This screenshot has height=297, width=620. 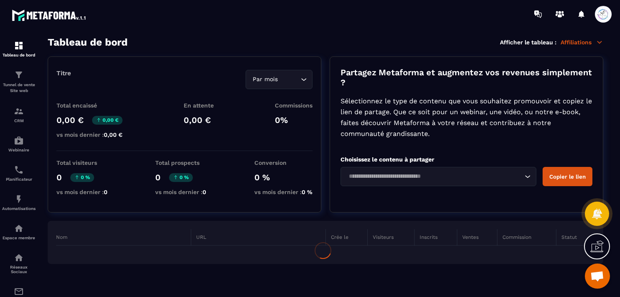 What do you see at coordinates (598, 276) in the screenshot?
I see `div: Ouvrir le chat` at bounding box center [598, 276].